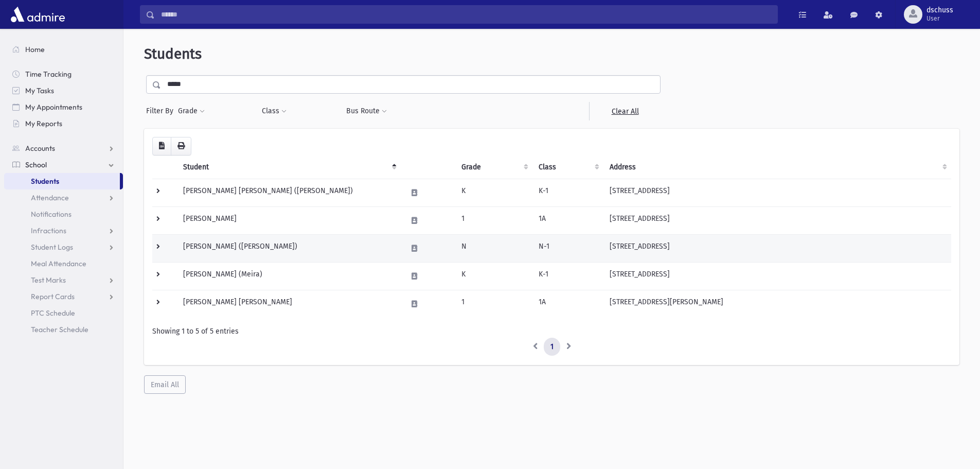  Describe the element at coordinates (63, 149) in the screenshot. I see `a: Accounts` at that location.